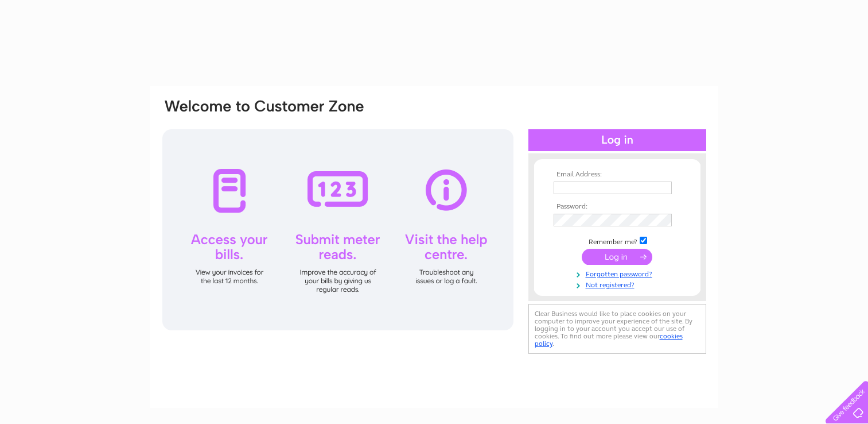 This screenshot has height=424, width=868. I want to click on input: Submit, so click(616, 257).